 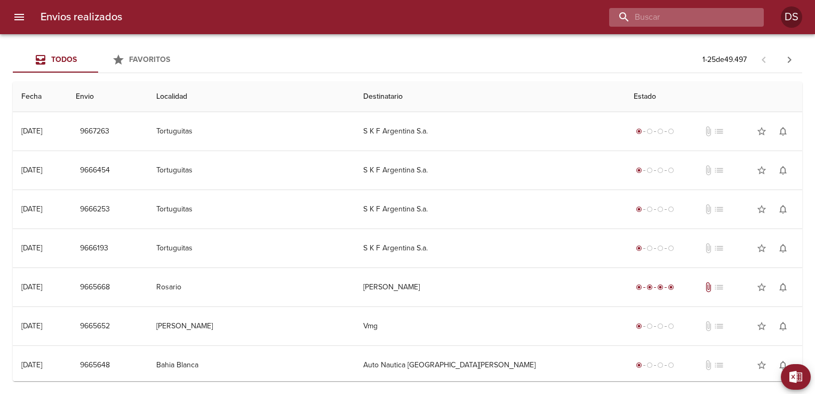 I want to click on span: 9666253, so click(x=95, y=209).